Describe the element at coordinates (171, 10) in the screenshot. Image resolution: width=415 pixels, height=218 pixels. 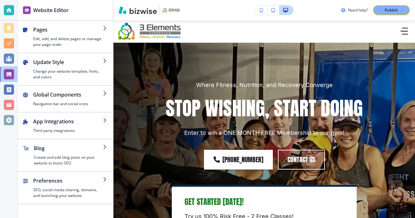
I see `img: Your Logo` at that location.